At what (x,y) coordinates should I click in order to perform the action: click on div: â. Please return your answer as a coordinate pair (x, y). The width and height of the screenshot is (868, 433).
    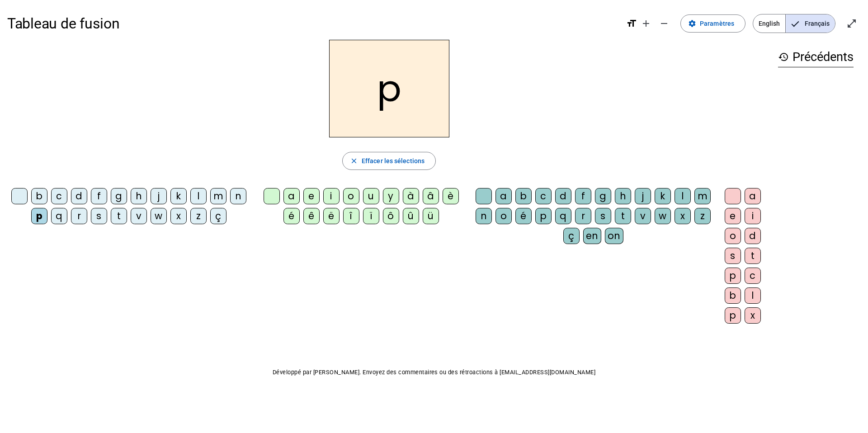
    Looking at the image, I should click on (431, 196).